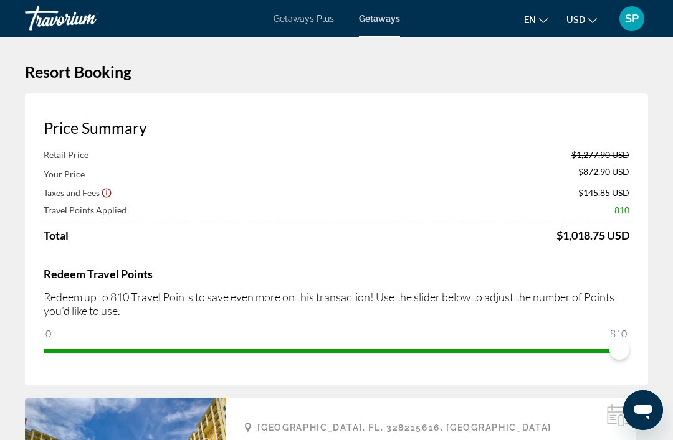 This screenshot has height=440, width=673. I want to click on a: Getaways, so click(379, 19).